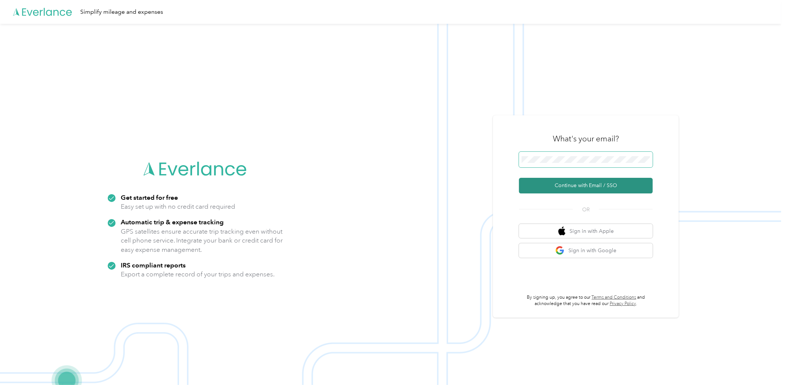 The height and width of the screenshot is (385, 785). What do you see at coordinates (198, 274) in the screenshot?
I see `p: Export a complete record of your trips and expenses.` at bounding box center [198, 274].